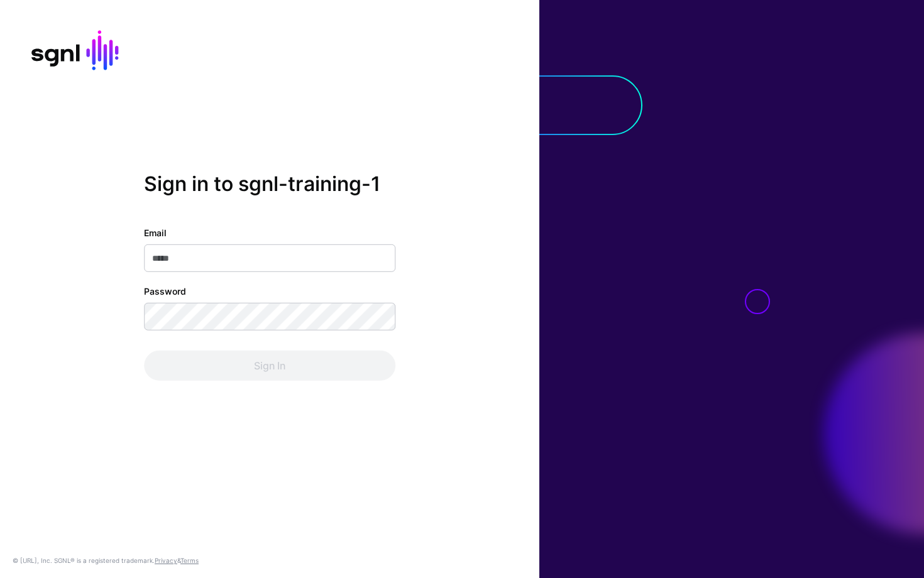 The width and height of the screenshot is (924, 578). What do you see at coordinates (166, 561) in the screenshot?
I see `a: Privacy` at bounding box center [166, 561].